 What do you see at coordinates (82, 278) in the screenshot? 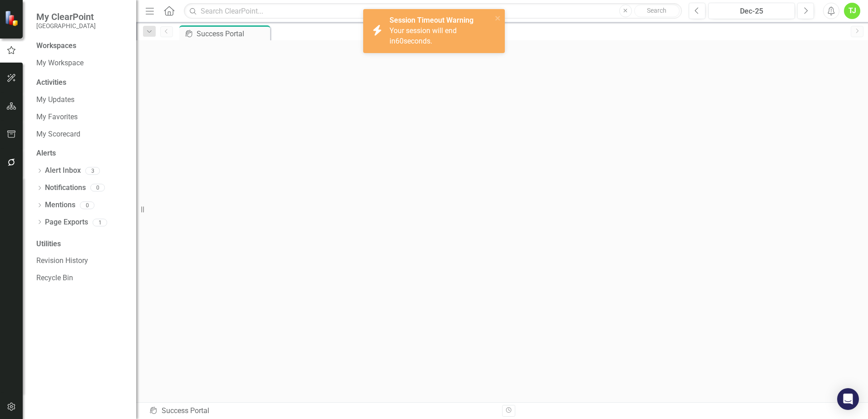
I see `a: Recycle Bin` at bounding box center [82, 278].